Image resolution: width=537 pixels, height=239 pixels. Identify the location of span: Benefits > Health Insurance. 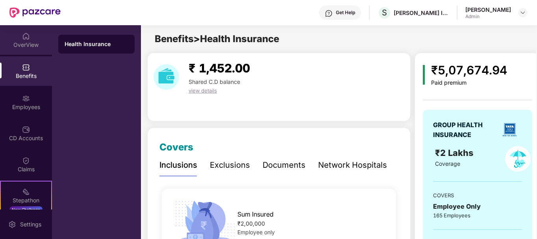
(217, 39).